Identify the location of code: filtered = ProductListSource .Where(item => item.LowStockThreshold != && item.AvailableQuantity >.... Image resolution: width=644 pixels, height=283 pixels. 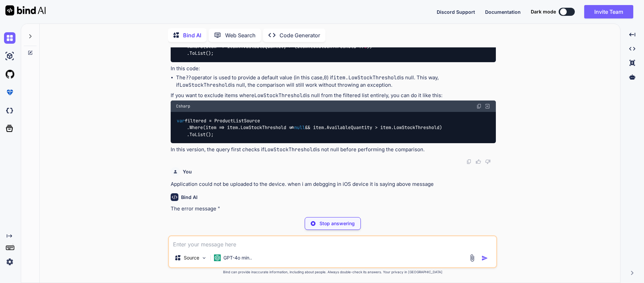
(309, 128).